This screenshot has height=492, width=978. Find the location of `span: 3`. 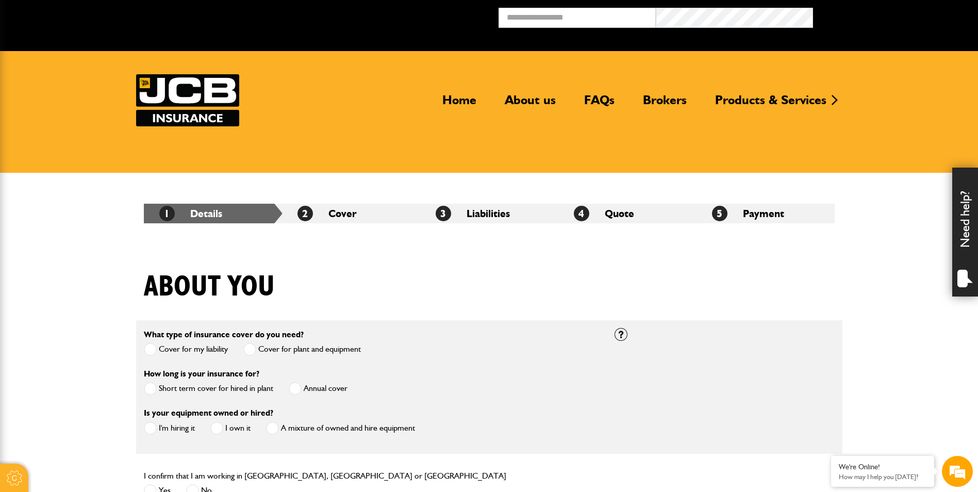

span: 3 is located at coordinates (443, 213).